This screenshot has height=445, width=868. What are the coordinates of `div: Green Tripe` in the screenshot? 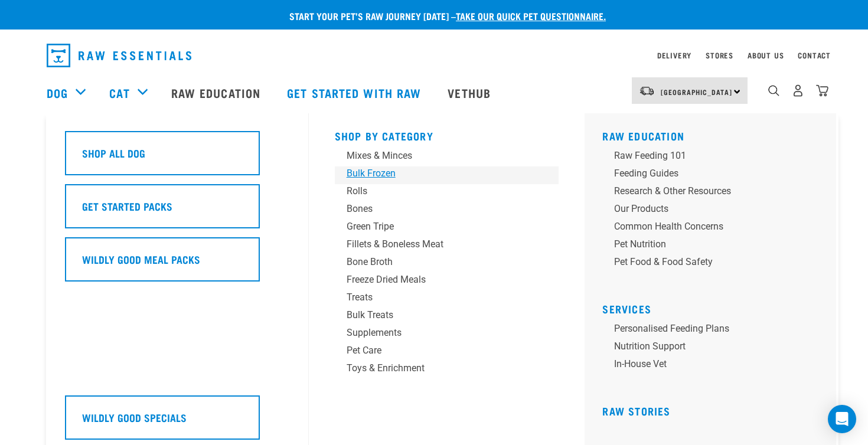 It's located at (438, 227).